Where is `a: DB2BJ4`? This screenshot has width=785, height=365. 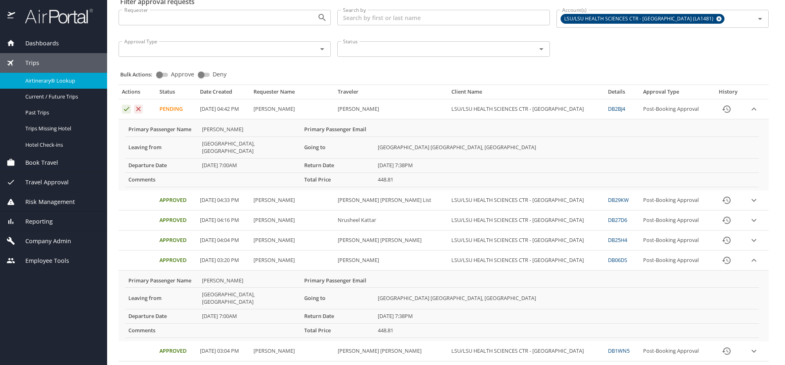
a: DB2BJ4 is located at coordinates (617, 109).